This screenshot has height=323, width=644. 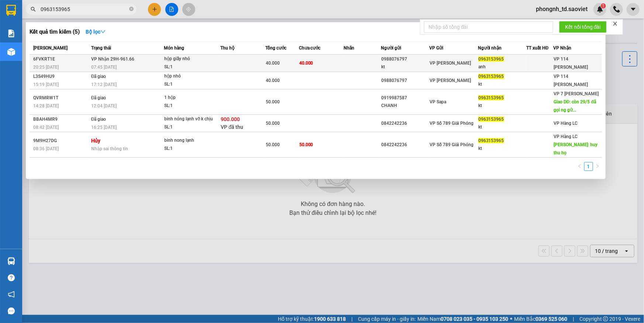 What do you see at coordinates (598, 167) in the screenshot?
I see `button: right` at bounding box center [598, 167].